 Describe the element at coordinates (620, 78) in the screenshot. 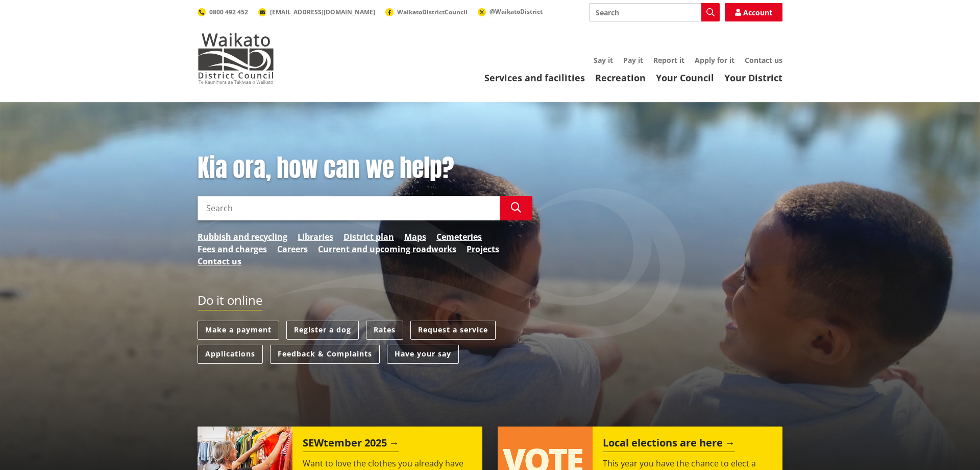

I see `a: Recreation` at that location.